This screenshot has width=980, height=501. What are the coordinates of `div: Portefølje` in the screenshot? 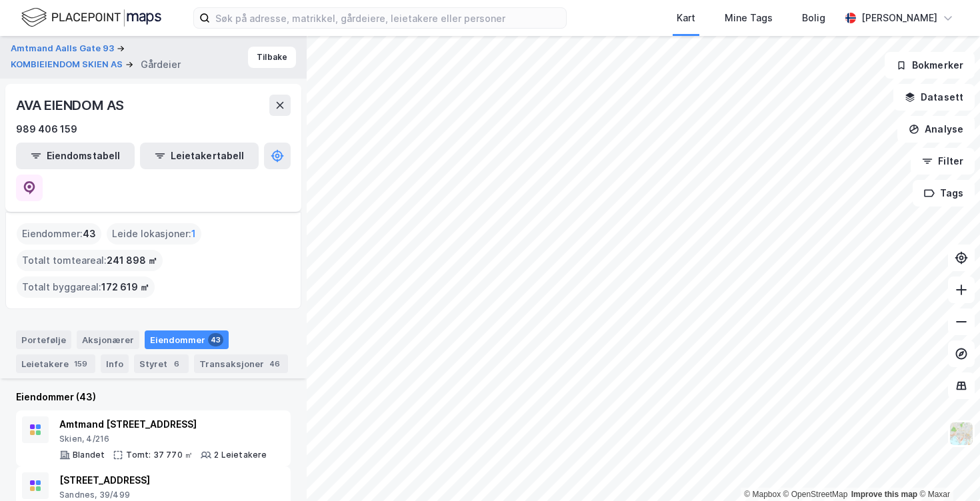 It's located at (43, 340).